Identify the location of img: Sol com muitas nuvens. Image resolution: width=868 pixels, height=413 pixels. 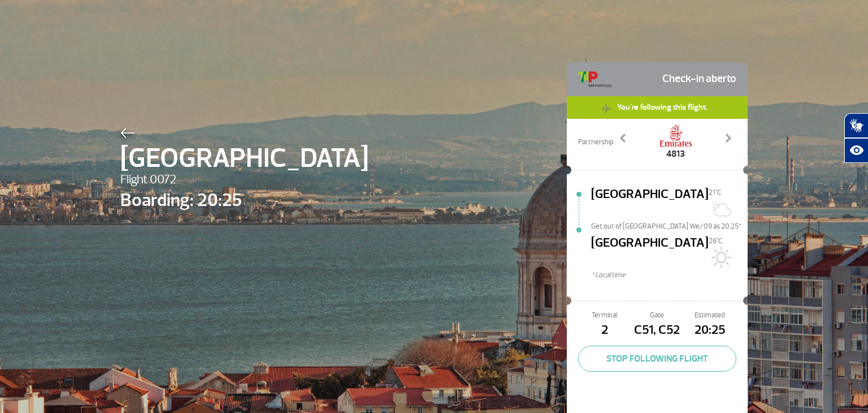
(720, 209).